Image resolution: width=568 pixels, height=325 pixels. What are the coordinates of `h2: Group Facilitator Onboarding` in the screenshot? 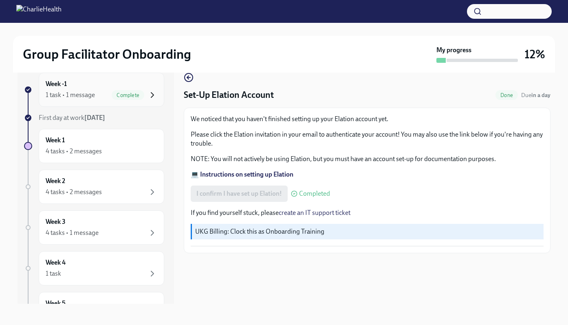 It's located at (107, 54).